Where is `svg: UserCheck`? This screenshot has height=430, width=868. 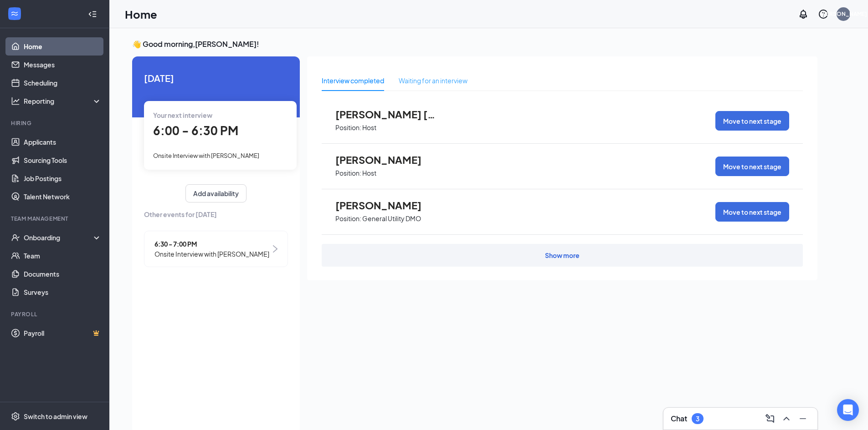
svg: UserCheck is located at coordinates (16, 238).